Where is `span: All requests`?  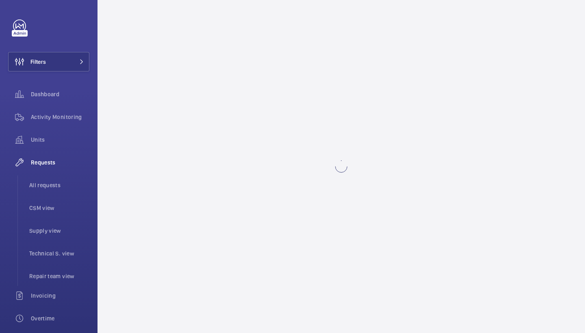 span: All requests is located at coordinates (59, 185).